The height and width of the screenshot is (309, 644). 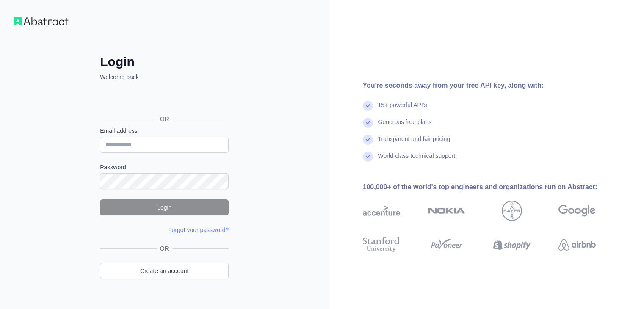 What do you see at coordinates (164, 271) in the screenshot?
I see `a: Create an account` at bounding box center [164, 271].